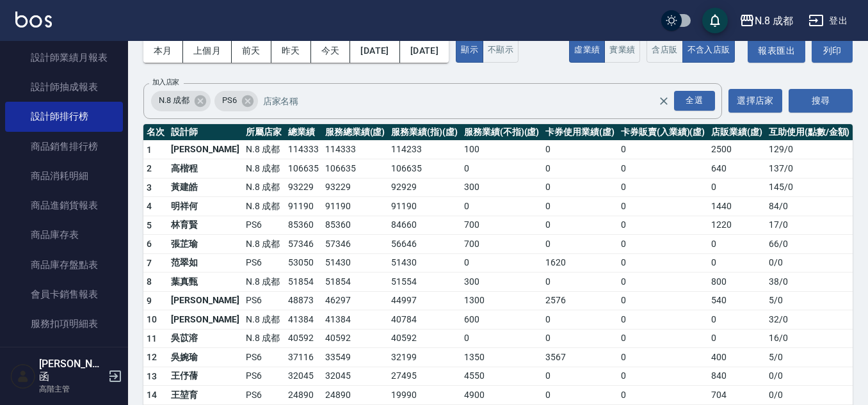  Describe the element at coordinates (776, 50) in the screenshot. I see `a: 報表匯出` at that location.